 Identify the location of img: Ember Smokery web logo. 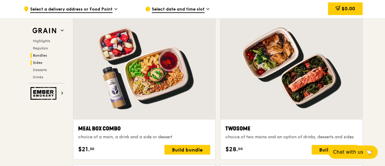
(44, 94).